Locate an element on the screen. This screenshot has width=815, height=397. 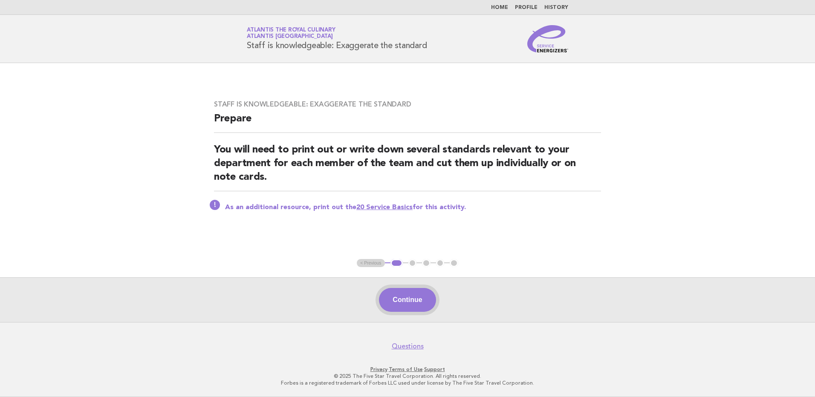
p: © 2025 The Five Star Travel Corporation. All rights reserved. is located at coordinates (407, 376).